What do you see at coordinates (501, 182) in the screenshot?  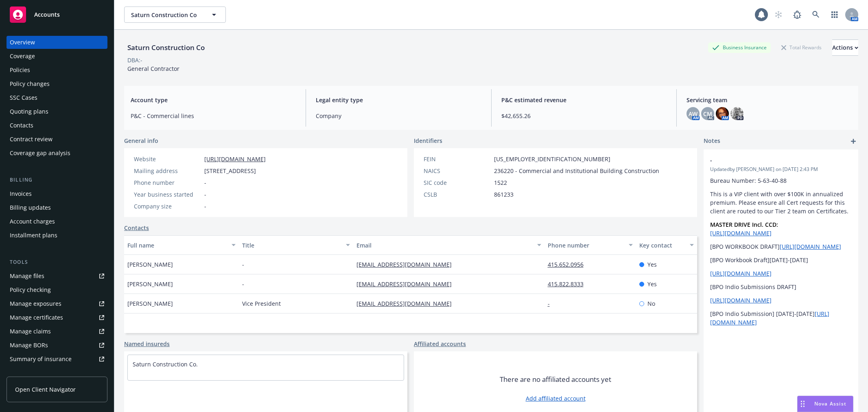 I see `span: 1522` at bounding box center [501, 182].